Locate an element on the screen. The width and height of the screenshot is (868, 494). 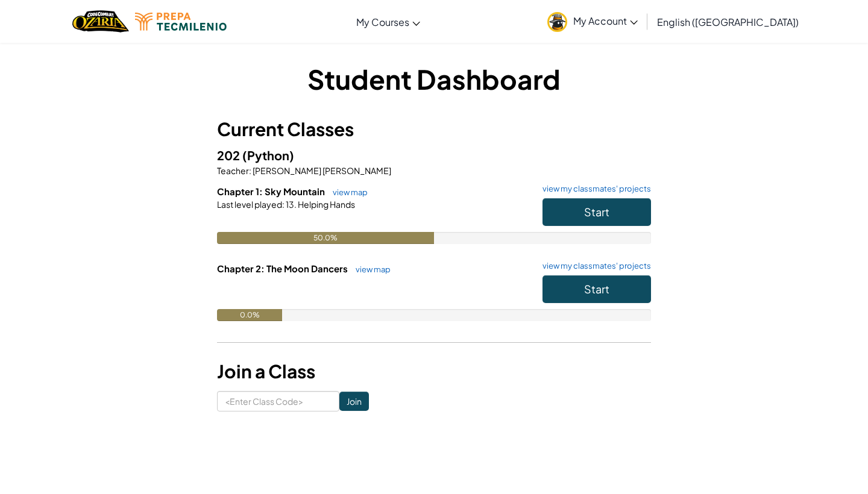
span: 202 is located at coordinates (229, 155).